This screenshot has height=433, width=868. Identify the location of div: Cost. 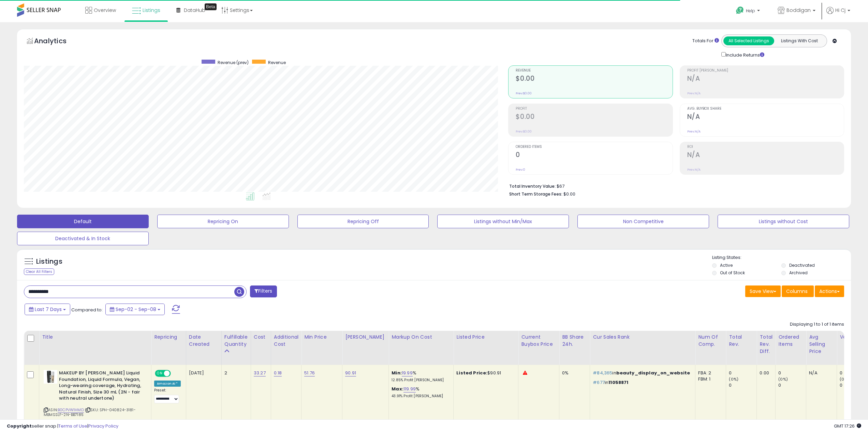
(261, 337).